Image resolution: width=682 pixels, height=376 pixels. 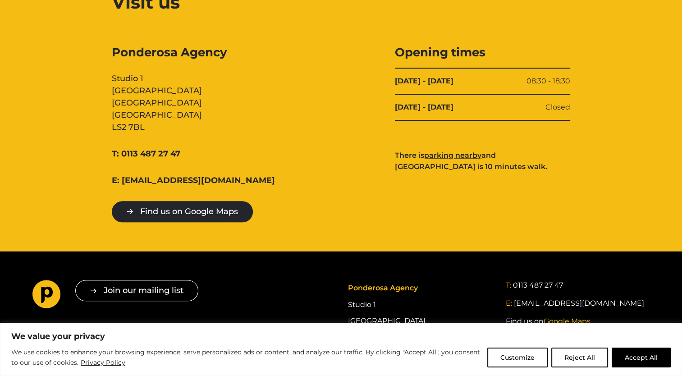 I want to click on span: Google Maps, so click(x=566, y=321).